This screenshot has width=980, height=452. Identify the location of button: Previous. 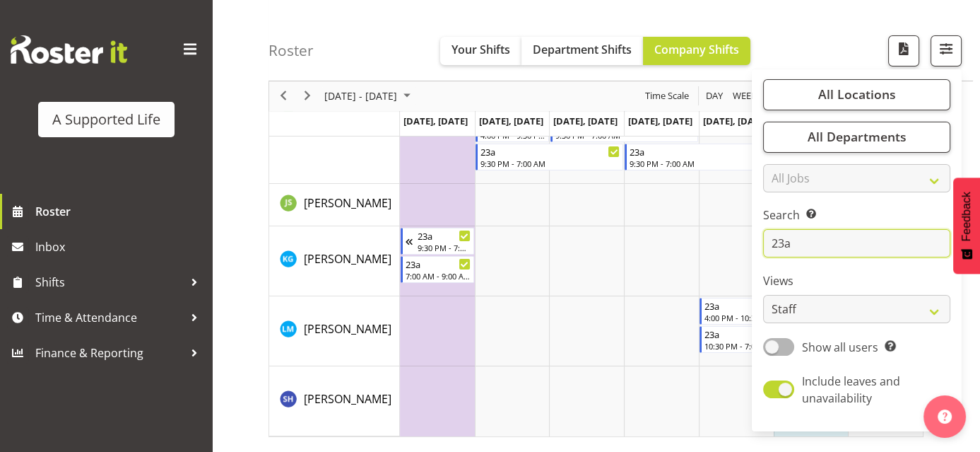
(284, 97).